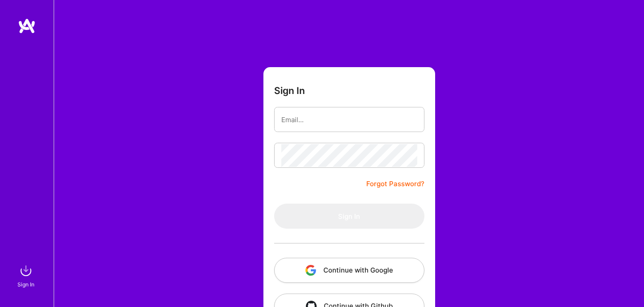  I want to click on a: Forgot Password?, so click(396, 184).